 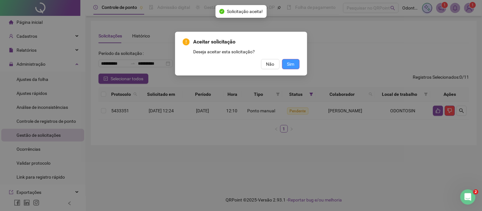 I want to click on span: Aceitar solicitação, so click(x=247, y=42).